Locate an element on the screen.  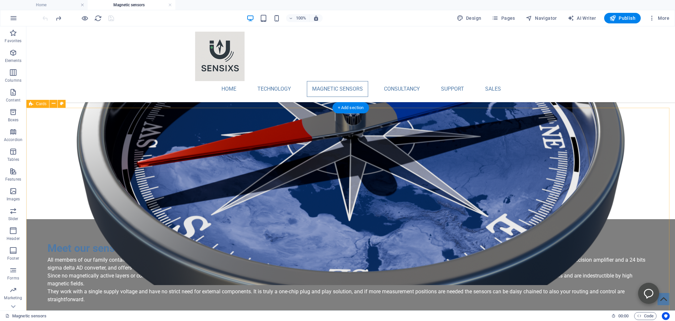
span: 00 00 is located at coordinates (623, 316).